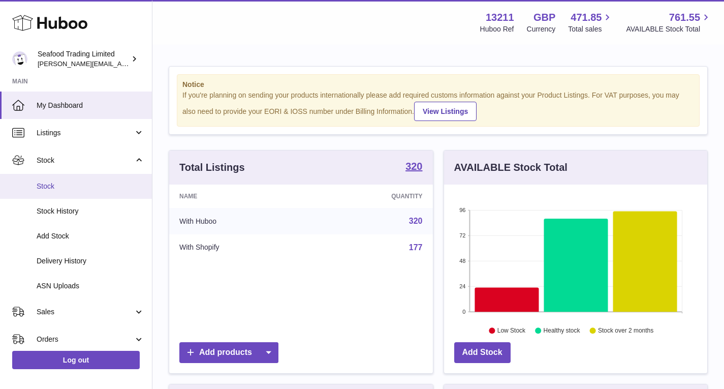  I want to click on h3: AVAILABLE Stock Total, so click(511, 167).